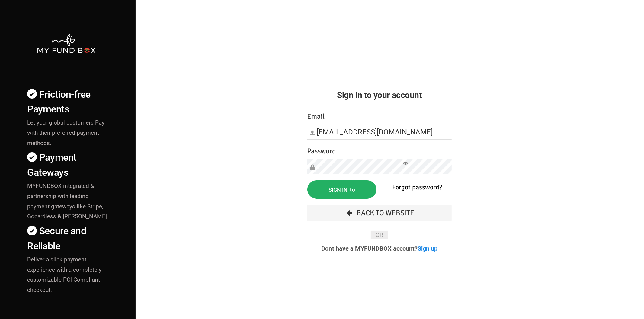 This screenshot has width=644, height=319. What do you see at coordinates (380, 249) in the screenshot?
I see `p: Don't have a MYFUNDBOX account?` at bounding box center [380, 249].